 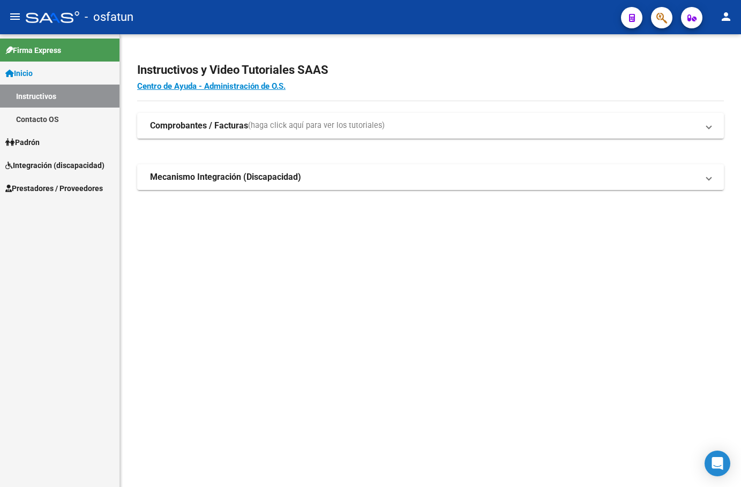 I want to click on a: Centro de Ayuda - Administración de O.S., so click(x=211, y=86).